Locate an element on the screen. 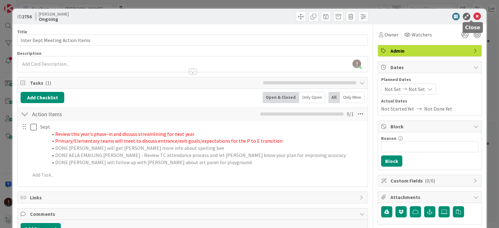 The width and height of the screenshot is (499, 228). label: Title is located at coordinates (22, 32).